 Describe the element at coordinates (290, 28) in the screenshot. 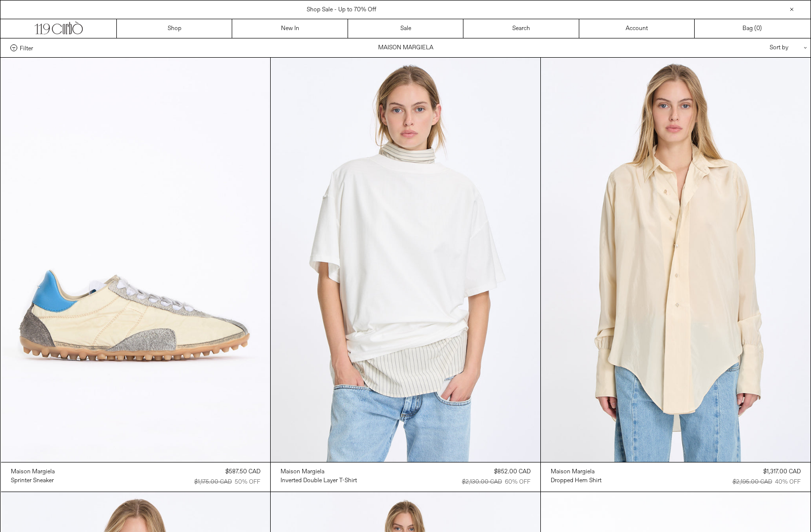

I see `a: New In` at that location.